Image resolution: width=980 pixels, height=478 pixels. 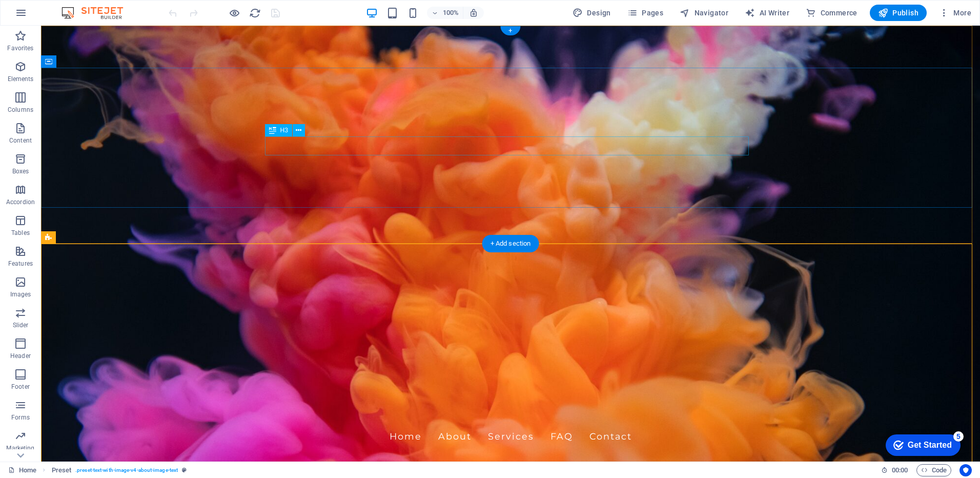 What do you see at coordinates (81, 7) in the screenshot?
I see `div: 5` at bounding box center [81, 7].